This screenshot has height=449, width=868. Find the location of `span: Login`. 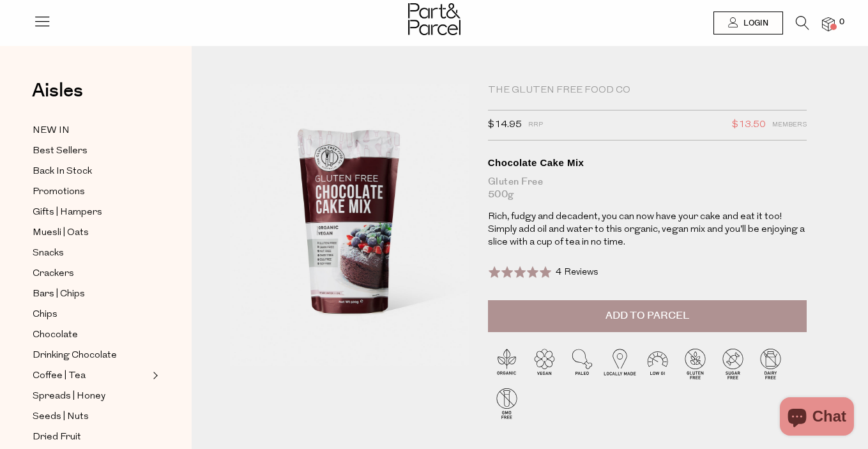

span: Login is located at coordinates (754, 23).